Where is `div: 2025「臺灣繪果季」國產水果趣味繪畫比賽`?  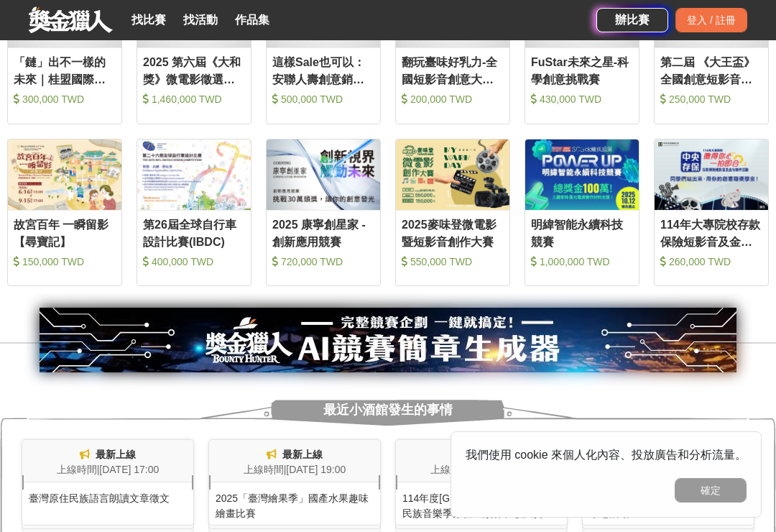 div: 2025「臺灣繪果季」國產水果趣味繪畫比賽 is located at coordinates (295, 502).